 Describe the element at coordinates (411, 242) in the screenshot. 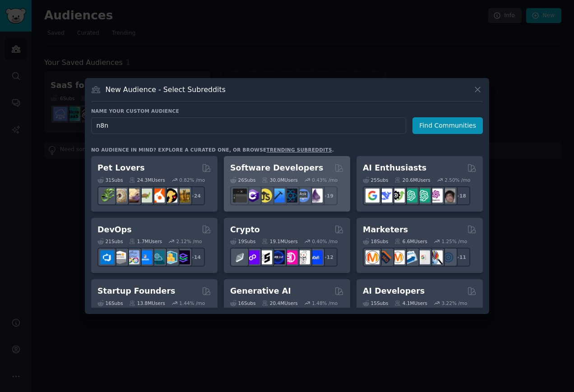

I see `div: 6.6M Users` at that location.